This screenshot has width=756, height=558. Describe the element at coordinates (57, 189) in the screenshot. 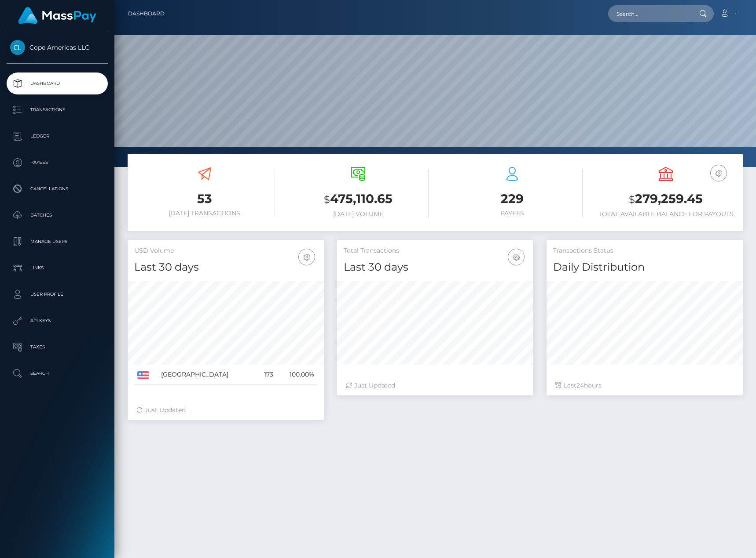

I see `p: Cancellations` at that location.